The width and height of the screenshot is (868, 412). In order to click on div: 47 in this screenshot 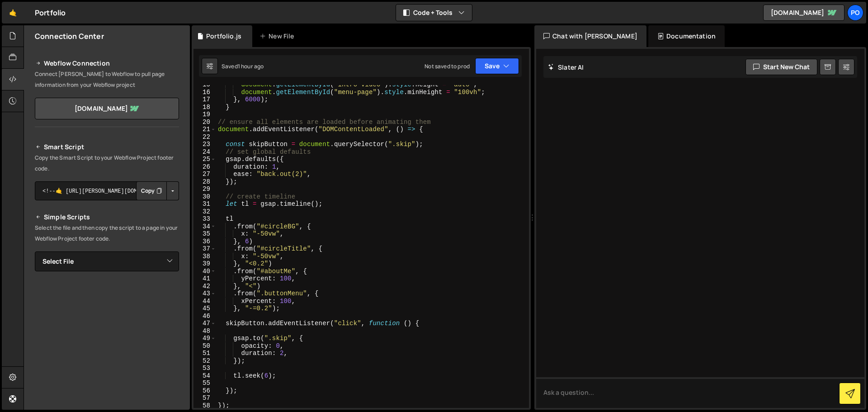, I will do `click(204, 324)`.